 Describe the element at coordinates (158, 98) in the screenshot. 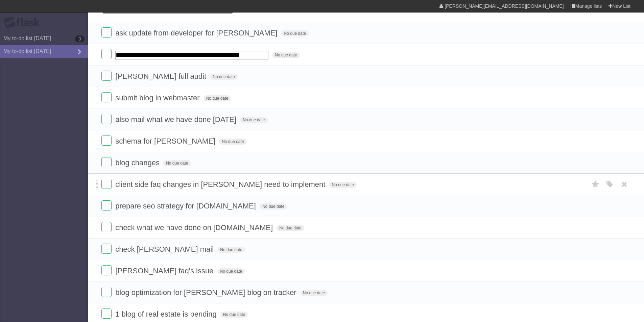

I see `span: submit blog in webmaster` at that location.